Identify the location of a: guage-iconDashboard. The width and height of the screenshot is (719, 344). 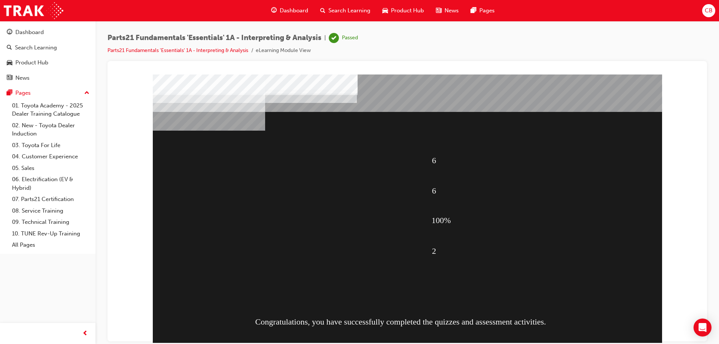
(289, 10).